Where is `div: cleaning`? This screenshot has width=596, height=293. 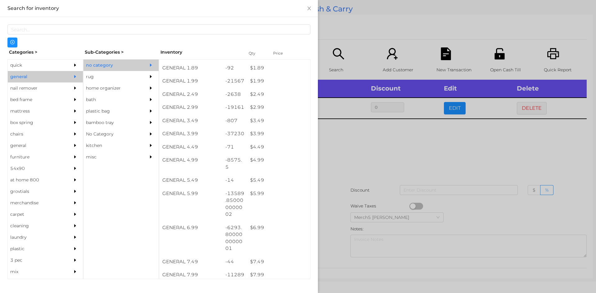 div: cleaning is located at coordinates (36, 226).